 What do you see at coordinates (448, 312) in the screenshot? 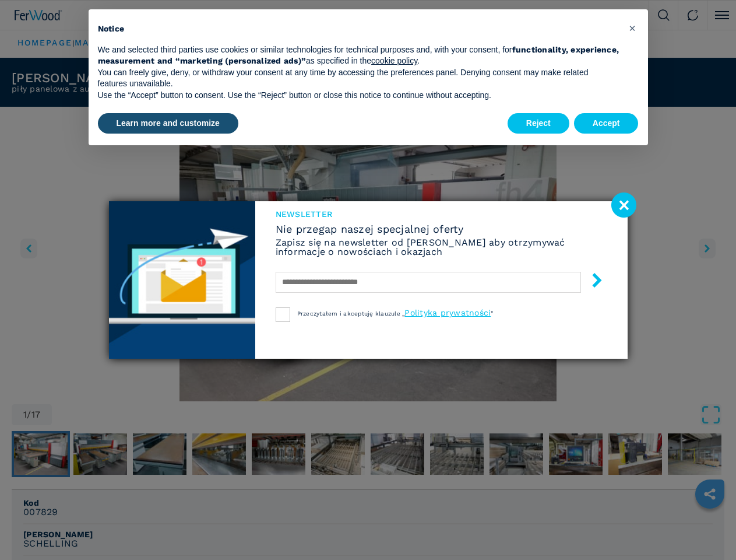
I see `span: Polityka prywatności` at bounding box center [448, 312].